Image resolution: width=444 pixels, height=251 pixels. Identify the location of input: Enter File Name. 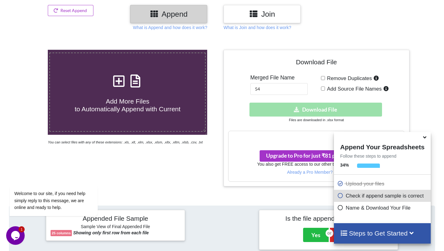
(279, 89).